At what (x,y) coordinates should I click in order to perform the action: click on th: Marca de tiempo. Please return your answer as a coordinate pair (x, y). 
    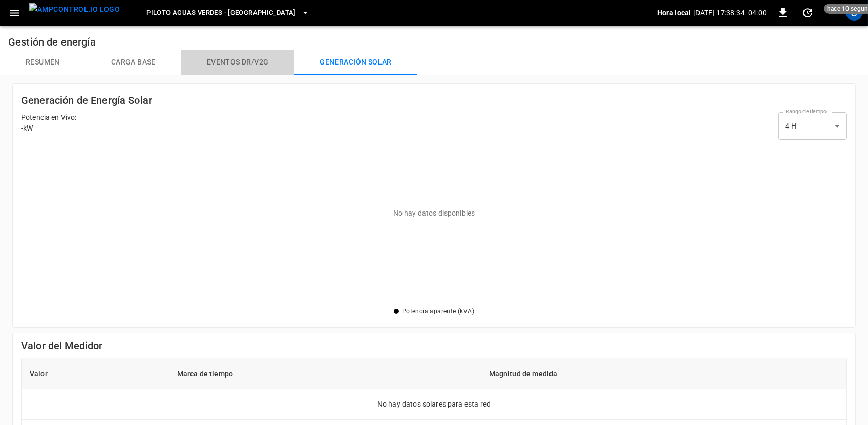
    Looking at the image, I should click on (325, 374).